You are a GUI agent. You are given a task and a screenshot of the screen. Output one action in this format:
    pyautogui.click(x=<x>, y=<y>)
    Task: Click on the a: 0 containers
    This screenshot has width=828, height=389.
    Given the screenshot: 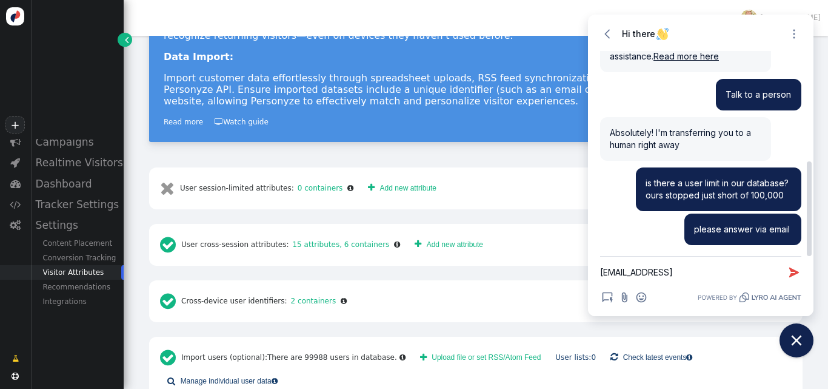 What is the action you would take?
    pyautogui.click(x=318, y=188)
    